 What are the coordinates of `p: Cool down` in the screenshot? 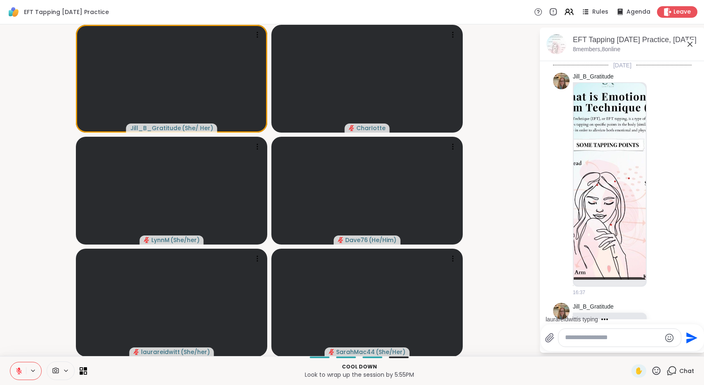 It's located at (359, 366).